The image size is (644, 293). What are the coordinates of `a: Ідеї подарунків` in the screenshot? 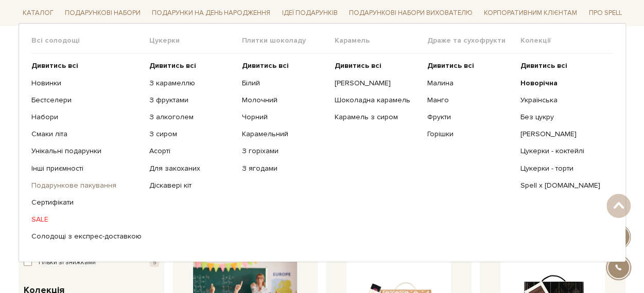 It's located at (310, 13).